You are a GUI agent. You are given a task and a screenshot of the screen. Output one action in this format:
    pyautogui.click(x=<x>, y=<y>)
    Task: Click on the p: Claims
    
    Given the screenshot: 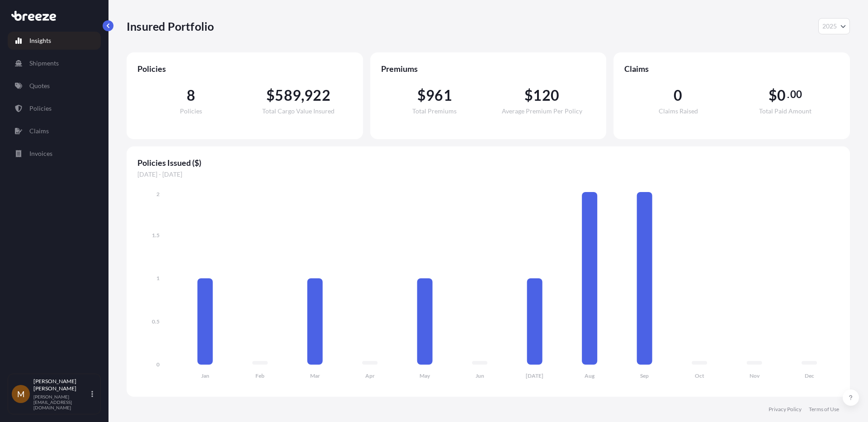 What is the action you would take?
    pyautogui.click(x=39, y=131)
    